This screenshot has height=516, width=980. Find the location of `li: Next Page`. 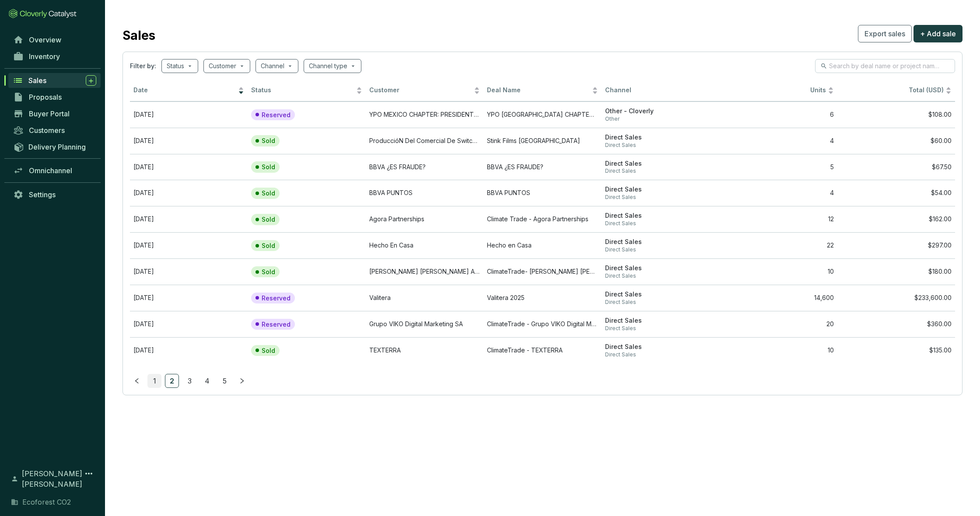

li: Next Page is located at coordinates (242, 381).